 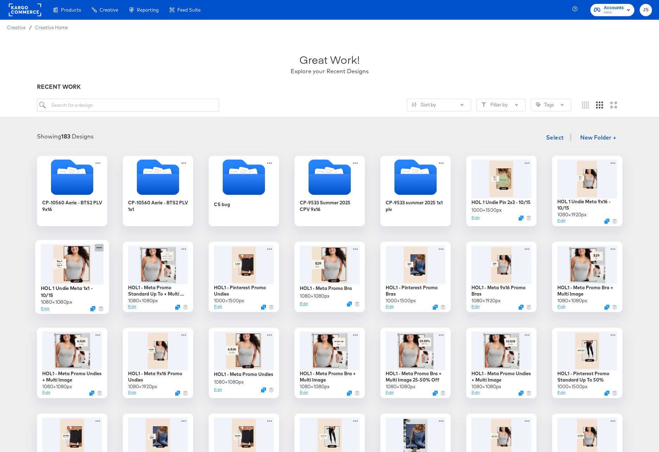 What do you see at coordinates (614, 8) in the screenshot?
I see `span: Accounts` at bounding box center [614, 8].